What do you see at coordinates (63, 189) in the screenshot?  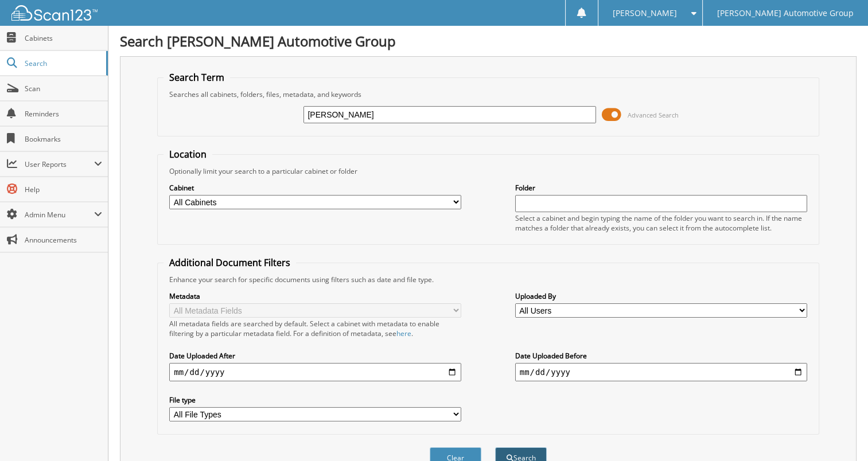 I see `span: Help` at bounding box center [63, 189].